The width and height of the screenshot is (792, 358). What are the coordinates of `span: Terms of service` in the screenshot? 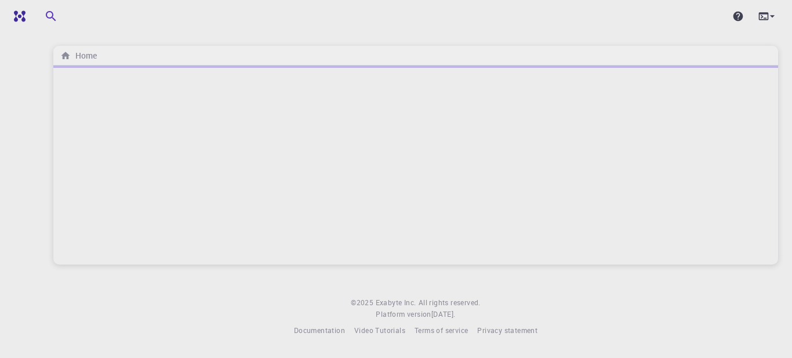 It's located at (441, 330).